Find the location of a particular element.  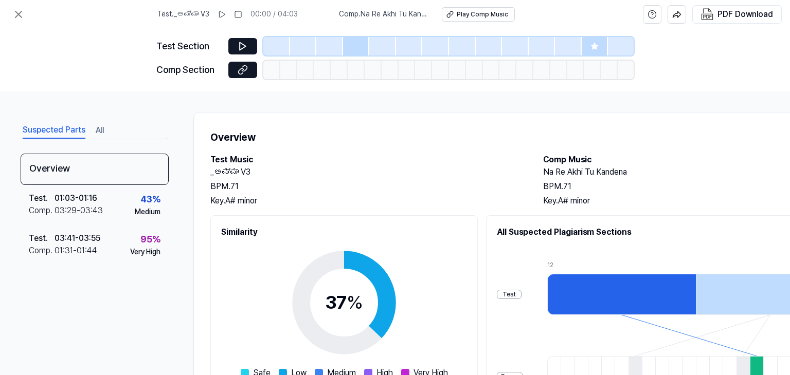

button: PDF Download is located at coordinates (737, 14).